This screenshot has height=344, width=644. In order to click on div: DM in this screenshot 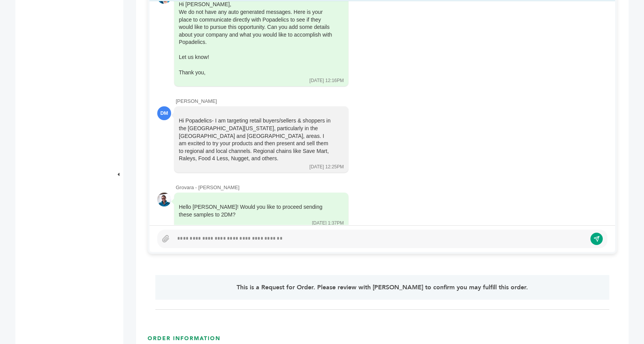, I will do `click(164, 113)`.